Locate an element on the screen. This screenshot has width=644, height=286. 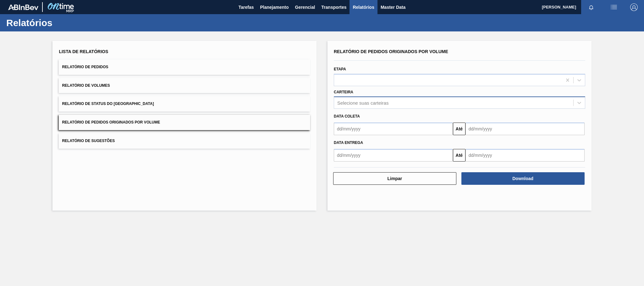
span: Lista de Relatórios is located at coordinates (83, 52).